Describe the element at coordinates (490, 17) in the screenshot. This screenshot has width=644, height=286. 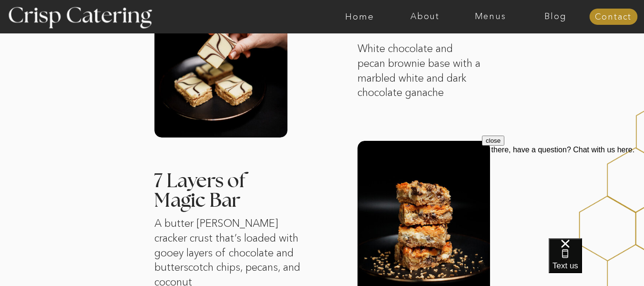
I see `a: Menus` at that location.